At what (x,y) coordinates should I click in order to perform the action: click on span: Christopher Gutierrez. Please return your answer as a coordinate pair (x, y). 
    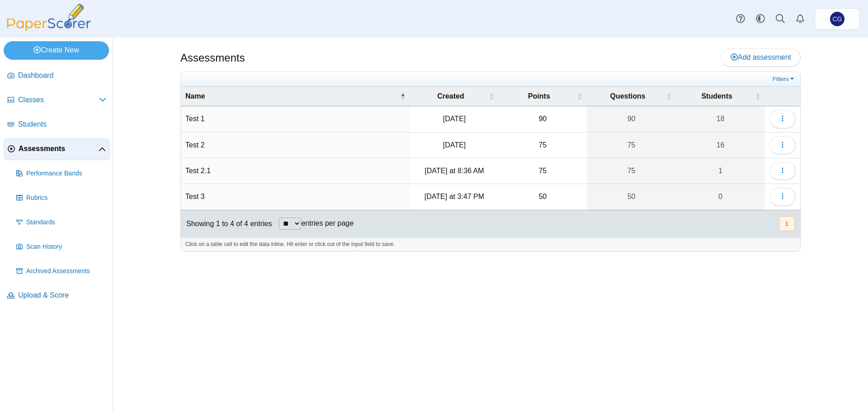
    Looking at the image, I should click on (837, 19).